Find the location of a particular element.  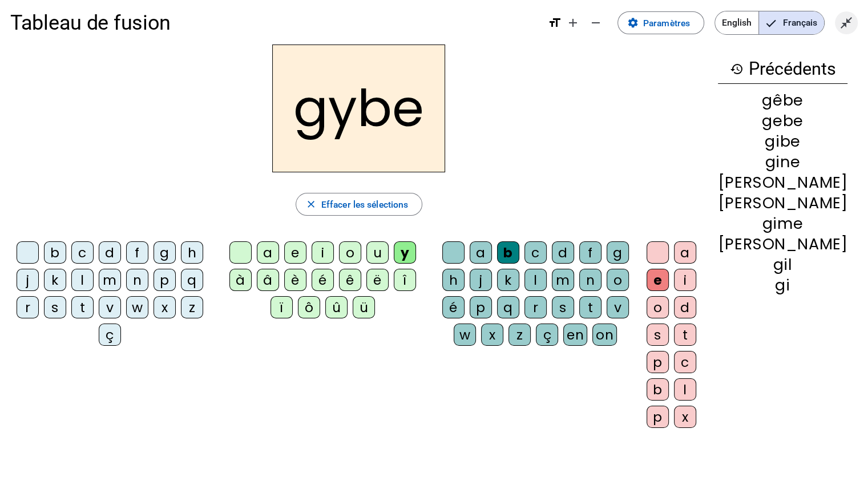

button: Quitter le plein écran is located at coordinates (846, 23).